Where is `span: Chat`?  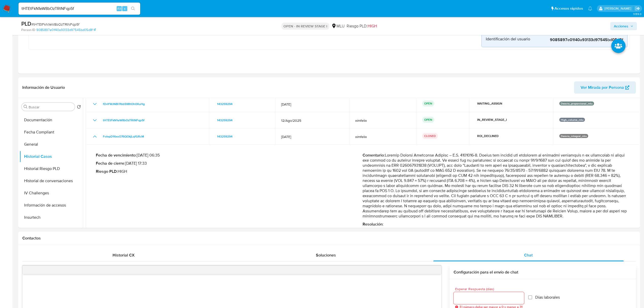 span: Chat is located at coordinates (528, 255).